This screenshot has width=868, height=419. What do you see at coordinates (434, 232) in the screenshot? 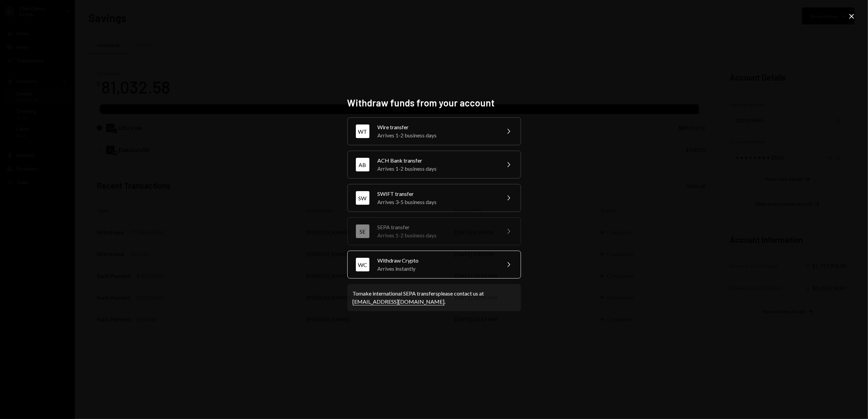
I see `button: SESEPA transferArrives 1-2 business days` at bounding box center [434, 232].